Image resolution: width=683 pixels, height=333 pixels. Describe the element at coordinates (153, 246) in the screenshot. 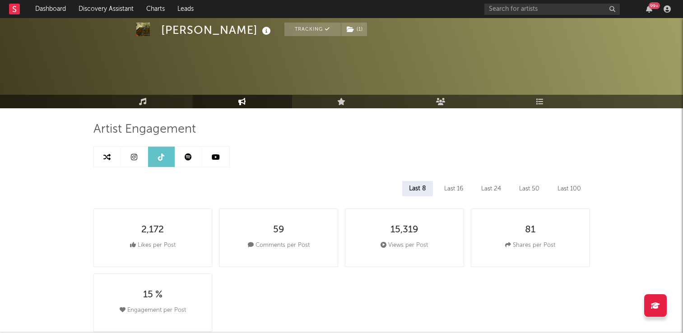

I see `div: Likes per Post` at that location.